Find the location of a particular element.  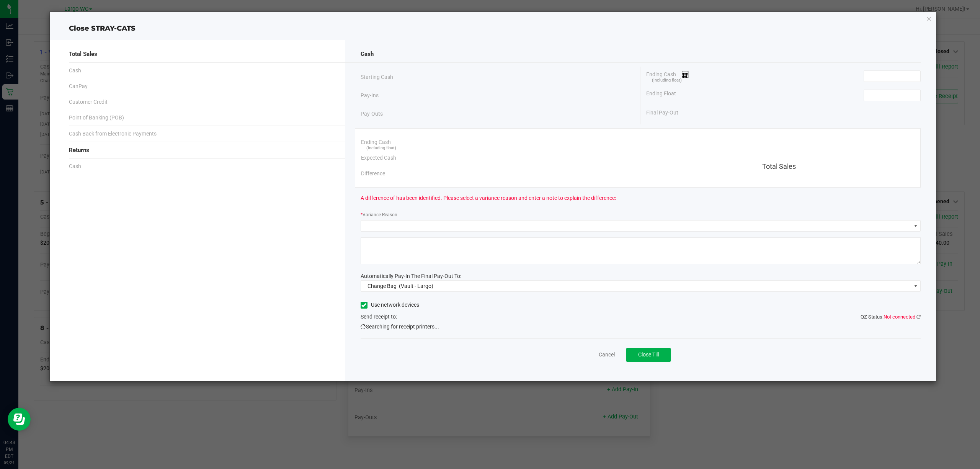

label: Variance Reason is located at coordinates (379, 214).